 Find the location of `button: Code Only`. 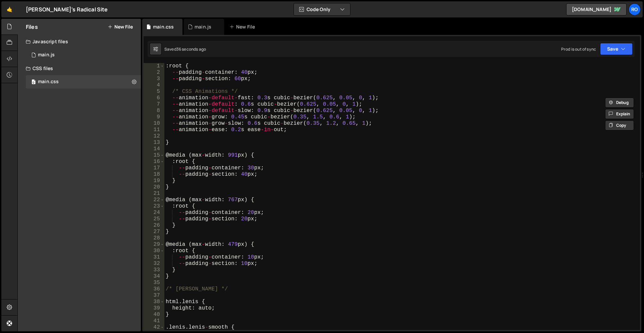

button: Code Only is located at coordinates (322, 9).